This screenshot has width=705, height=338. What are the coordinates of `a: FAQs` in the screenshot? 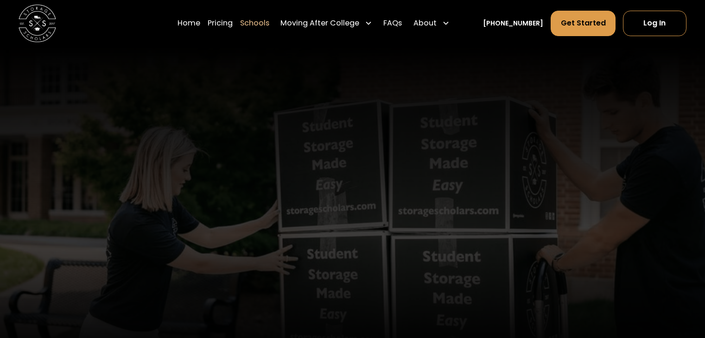 It's located at (393, 23).